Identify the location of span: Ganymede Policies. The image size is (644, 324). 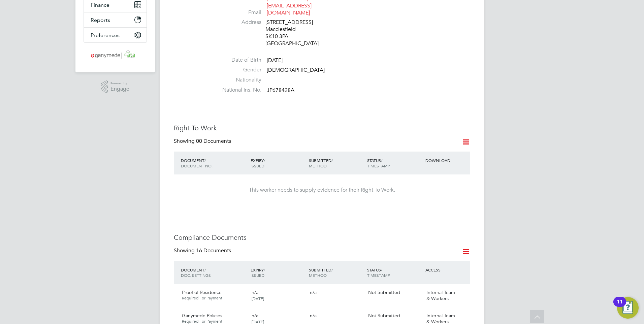
(202, 316).